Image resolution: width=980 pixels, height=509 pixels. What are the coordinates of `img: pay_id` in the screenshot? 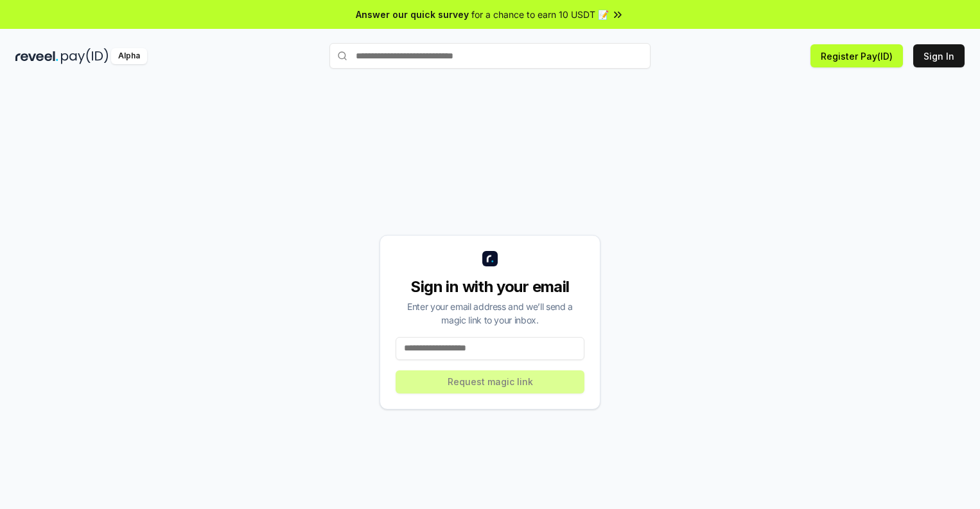 It's located at (84, 56).